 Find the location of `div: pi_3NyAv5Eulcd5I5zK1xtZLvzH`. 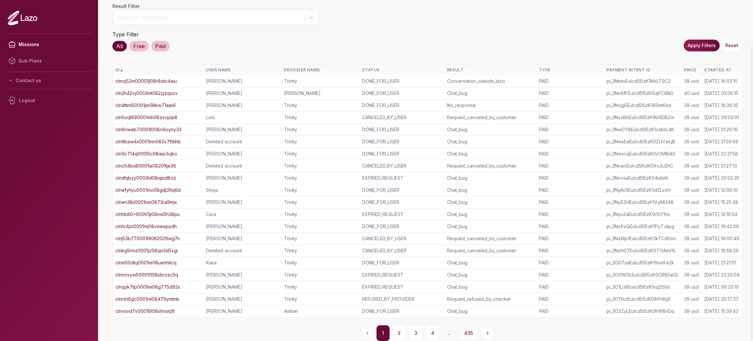

div: pi_3NyAv5Eulcd5I5zK1xtZLvzH is located at coordinates (643, 190).